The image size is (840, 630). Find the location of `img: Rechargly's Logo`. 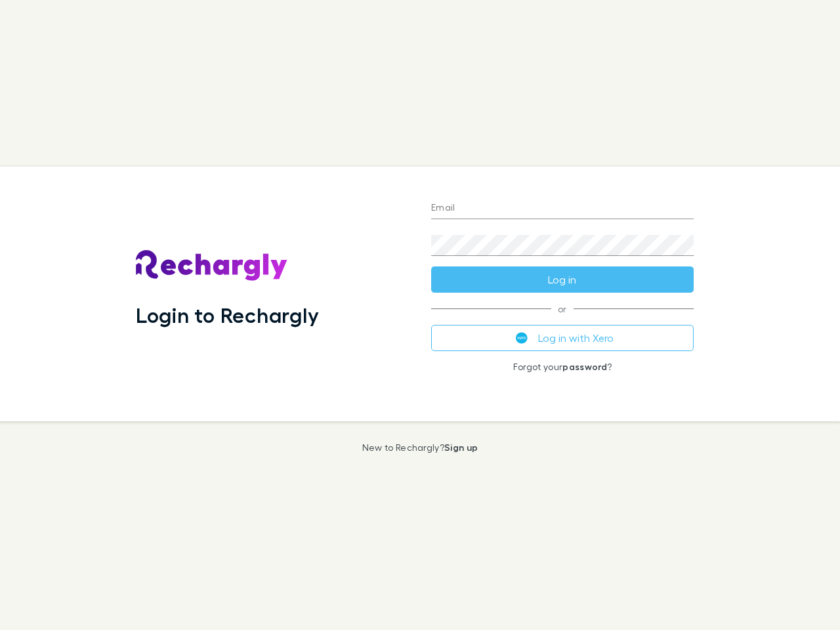

img: Rechargly's Logo is located at coordinates (212, 266).